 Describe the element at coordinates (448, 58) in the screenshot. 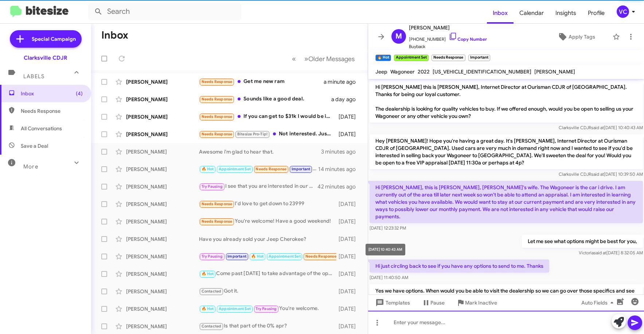

I see `small: Needs Response` at that location.